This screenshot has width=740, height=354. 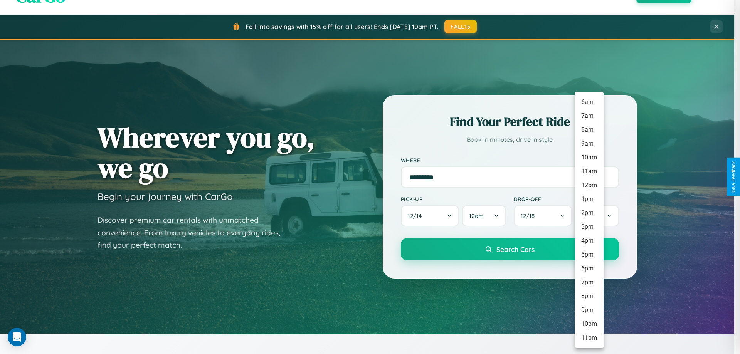 I want to click on li: 8pm, so click(x=590, y=297).